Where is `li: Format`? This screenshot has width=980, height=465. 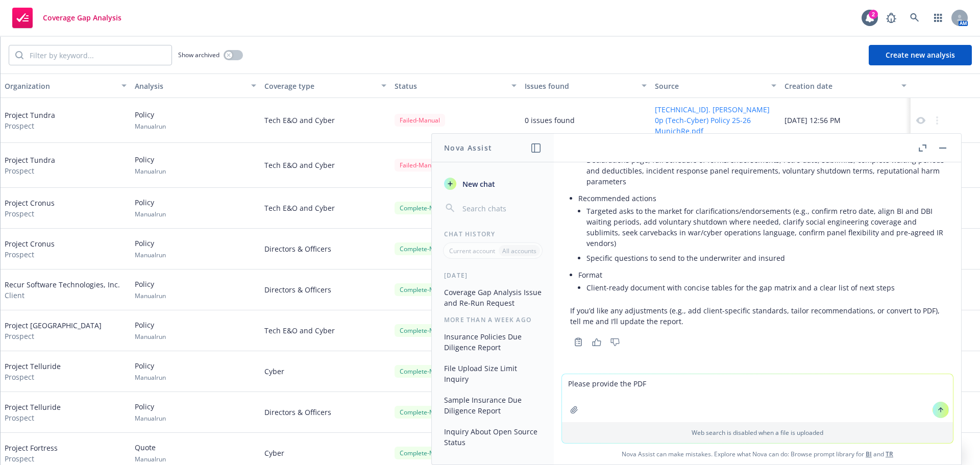
li: Format is located at coordinates (761, 282).